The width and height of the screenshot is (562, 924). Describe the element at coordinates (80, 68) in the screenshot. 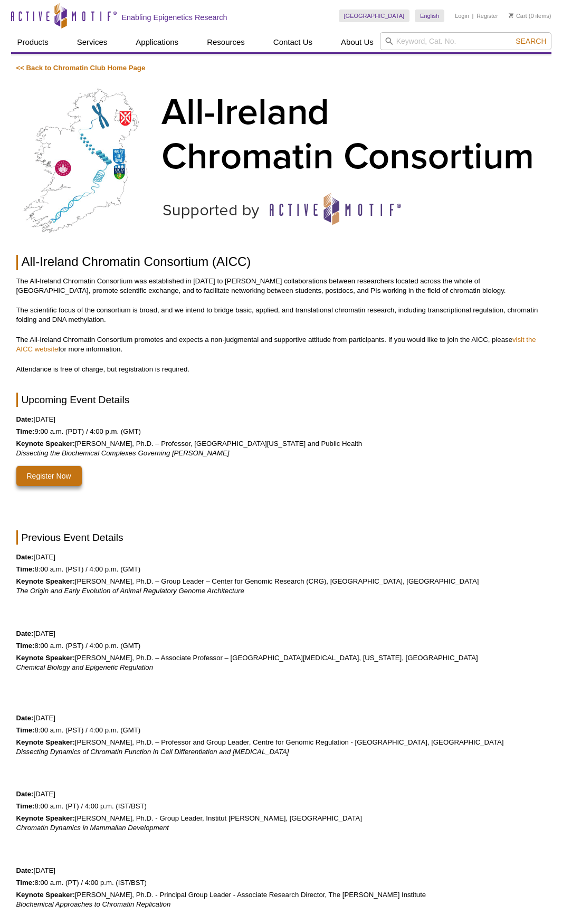

I see `a: << Back to Chromatin Club Home Page` at that location.